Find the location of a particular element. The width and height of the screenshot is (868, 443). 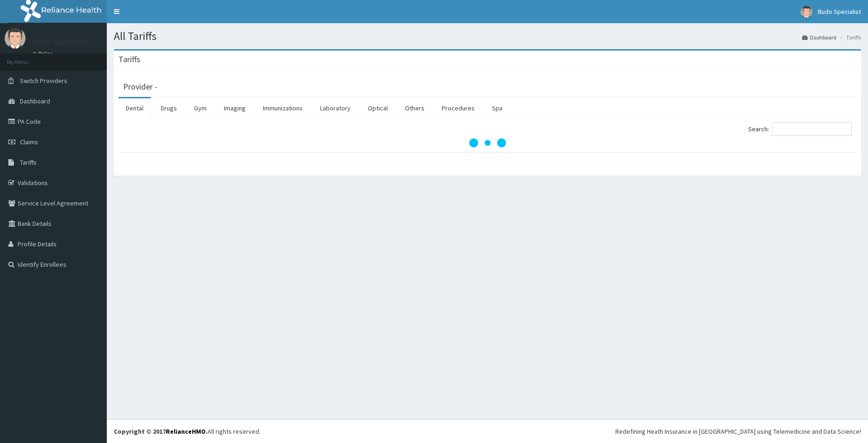

span: Tariffs is located at coordinates (28, 162).